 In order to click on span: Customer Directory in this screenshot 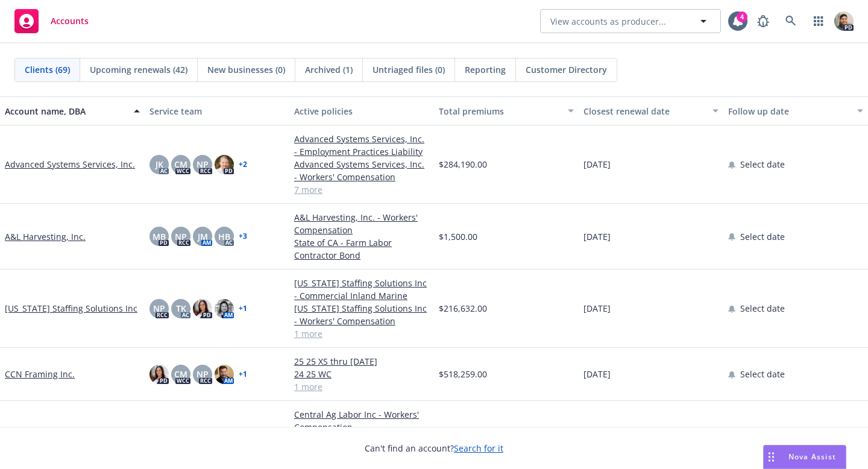, I will do `click(566, 69)`.